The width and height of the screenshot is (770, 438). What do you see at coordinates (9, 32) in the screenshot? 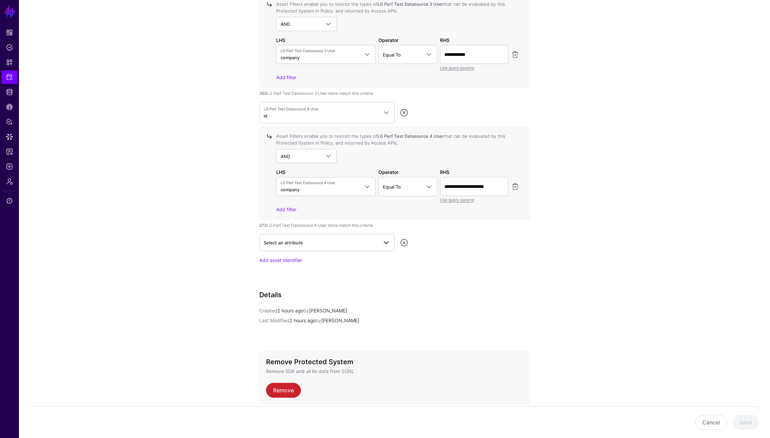
I see `span: Dashboard` at bounding box center [9, 32].